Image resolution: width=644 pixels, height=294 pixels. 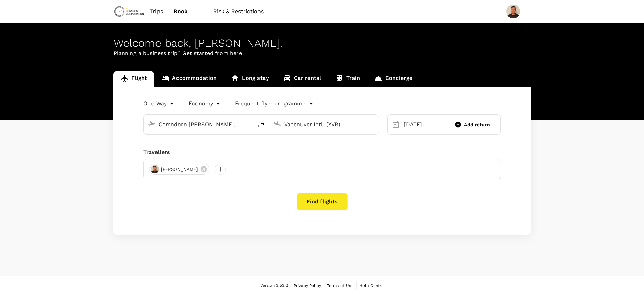 What do you see at coordinates (274, 103) in the screenshot?
I see `button: Frequent flyer programme` at bounding box center [274, 103].